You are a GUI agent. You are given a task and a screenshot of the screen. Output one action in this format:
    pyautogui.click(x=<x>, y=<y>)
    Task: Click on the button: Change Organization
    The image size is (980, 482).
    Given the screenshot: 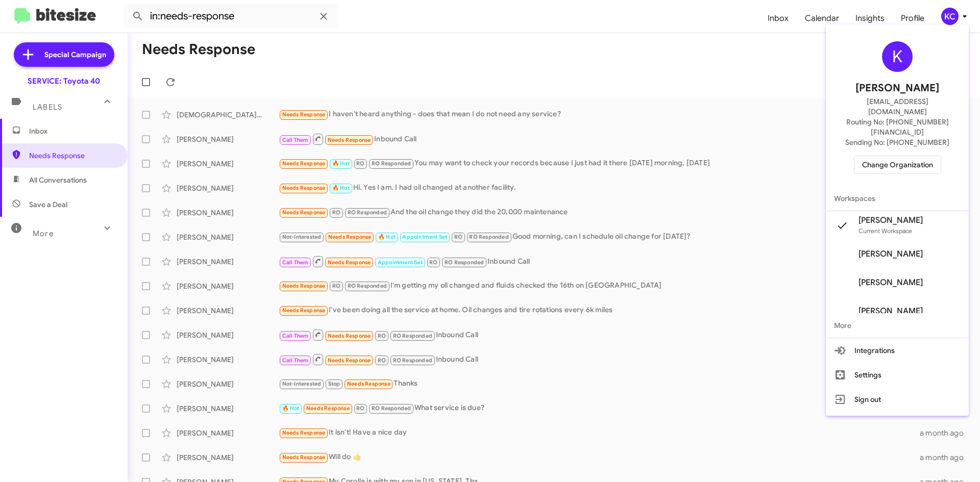 What is the action you would take?
    pyautogui.click(x=897, y=165)
    